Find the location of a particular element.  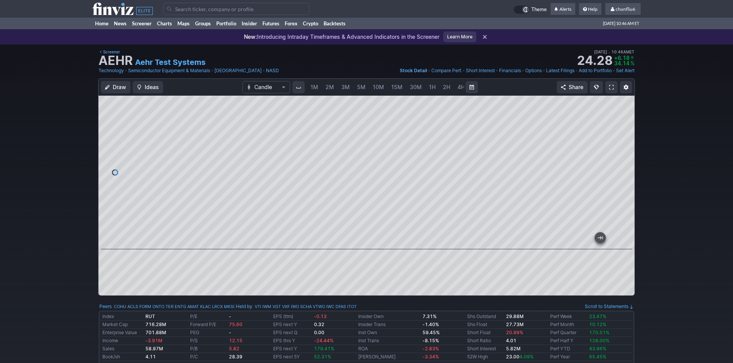

span: 20.99% is located at coordinates (514, 333).